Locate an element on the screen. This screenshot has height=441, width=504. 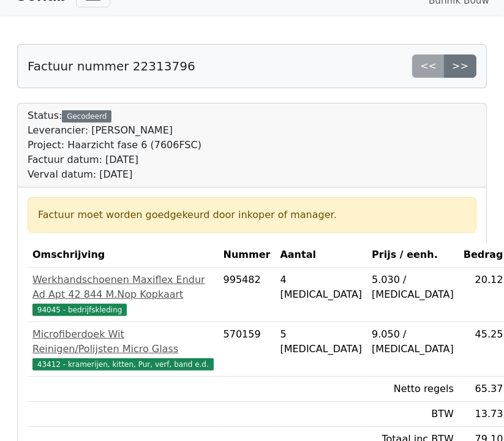
div: Factuur moet worden goedgekeurd door inkoper of manager. is located at coordinates (252, 215).